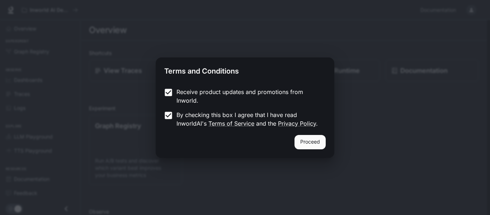 Image resolution: width=490 pixels, height=215 pixels. I want to click on button: Proceed, so click(310, 142).